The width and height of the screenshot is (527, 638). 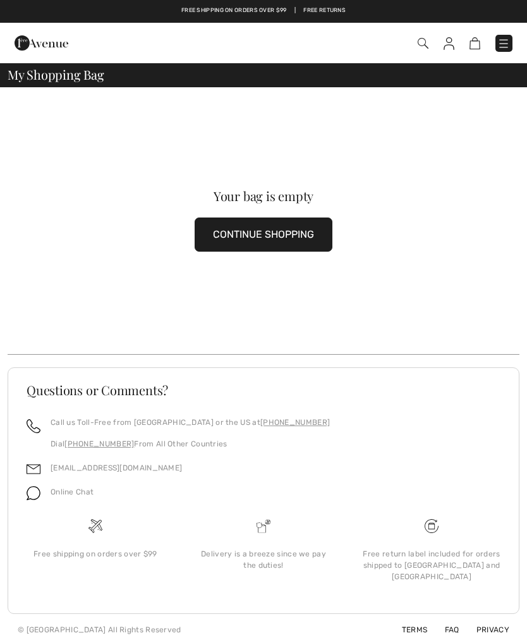 What do you see at coordinates (34, 493) in the screenshot?
I see `img: chat` at bounding box center [34, 493].